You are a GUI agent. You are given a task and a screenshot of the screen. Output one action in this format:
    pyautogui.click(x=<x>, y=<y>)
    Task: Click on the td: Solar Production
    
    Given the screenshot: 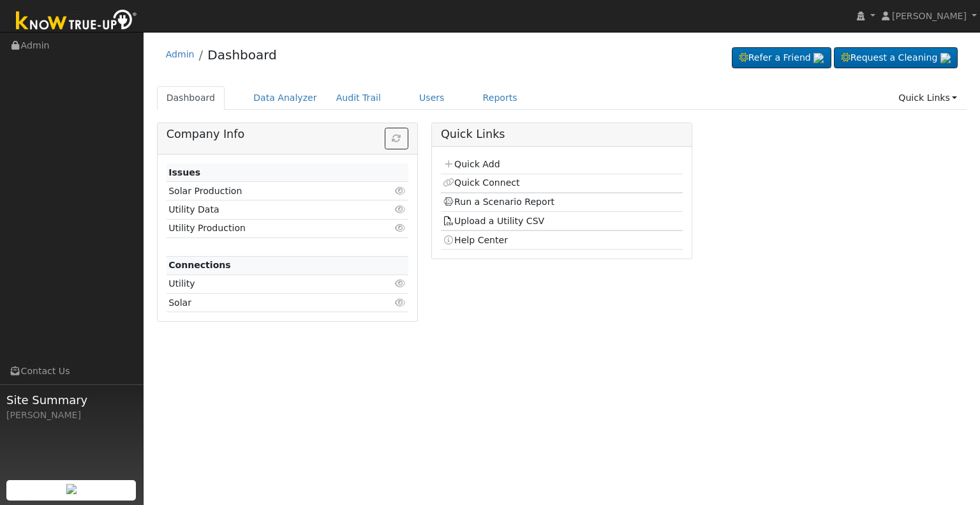 What is the action you would take?
    pyautogui.click(x=268, y=191)
    